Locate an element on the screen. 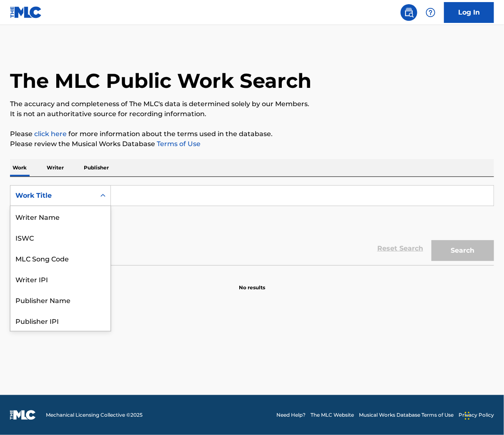 The height and width of the screenshot is (435, 504). p: Please for more information about the terms used in the database. is located at coordinates (252, 134).